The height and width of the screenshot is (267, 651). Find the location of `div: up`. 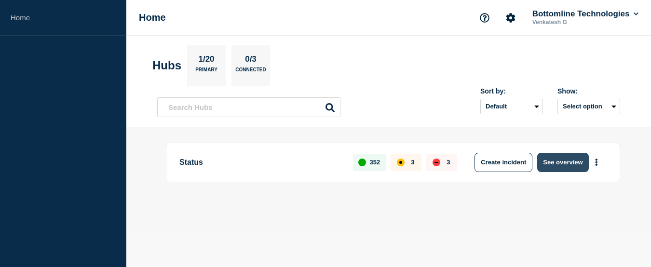

div: up is located at coordinates (362, 163).